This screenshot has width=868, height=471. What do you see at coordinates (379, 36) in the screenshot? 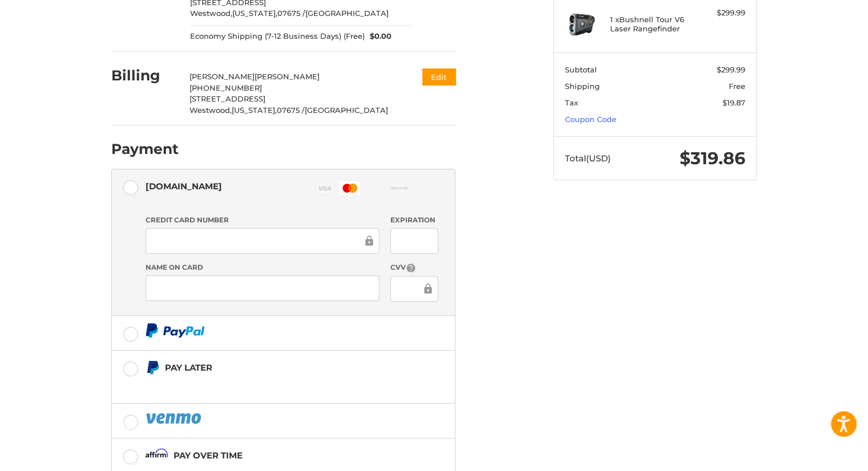
I see `span: $0.00` at bounding box center [379, 36].